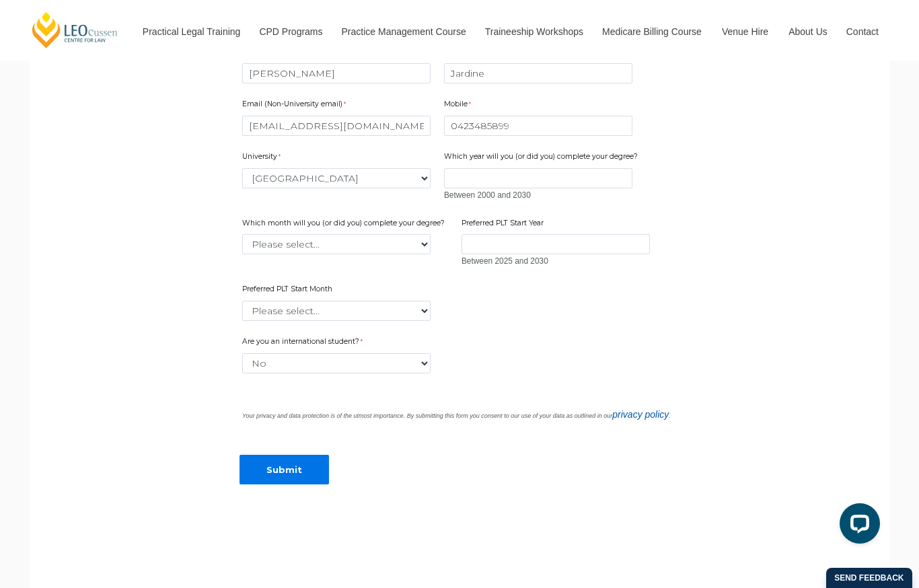 The image size is (919, 588). What do you see at coordinates (542, 158) in the screenshot?
I see `label: Which year will you (or did you) complete your degree?` at bounding box center [542, 158].